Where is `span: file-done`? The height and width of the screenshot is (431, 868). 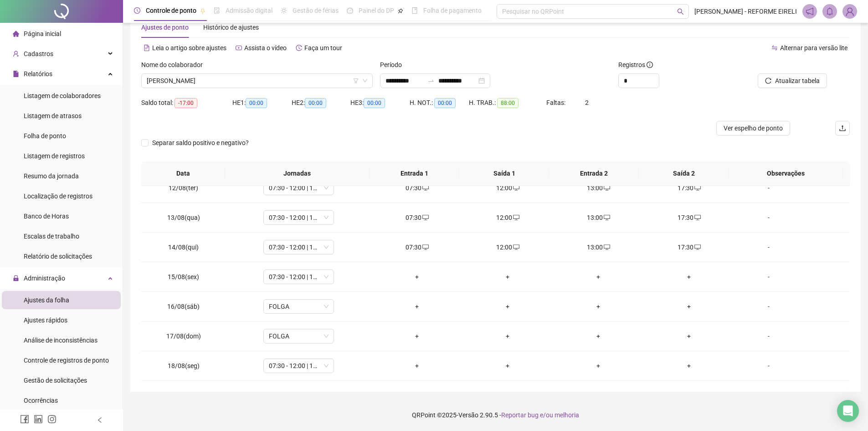 span: file-done is located at coordinates (217, 10).